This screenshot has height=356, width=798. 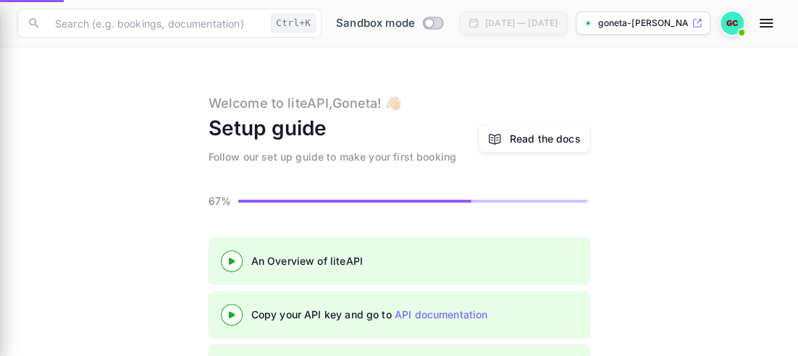 What do you see at coordinates (305, 103) in the screenshot?
I see `div: Welcome to liteAPI, Goneta ! 👋🏻` at bounding box center [305, 103].